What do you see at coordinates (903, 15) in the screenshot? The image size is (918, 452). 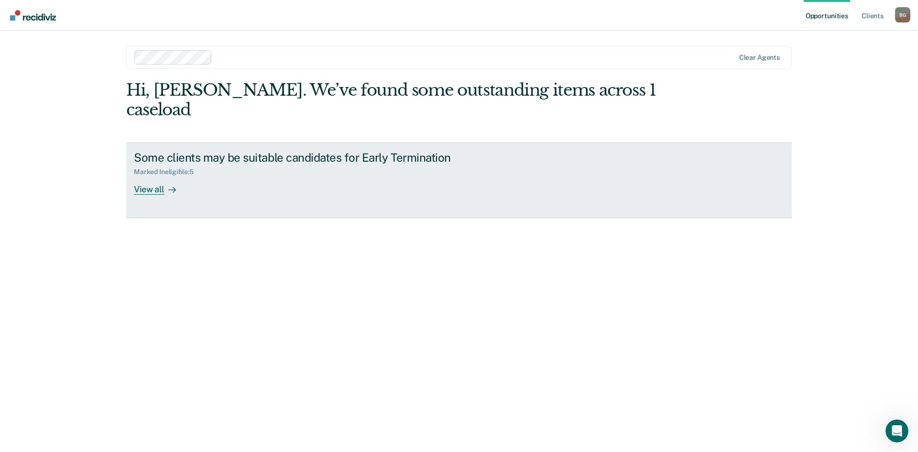 I see `button: Profile dropdown button` at bounding box center [903, 15].